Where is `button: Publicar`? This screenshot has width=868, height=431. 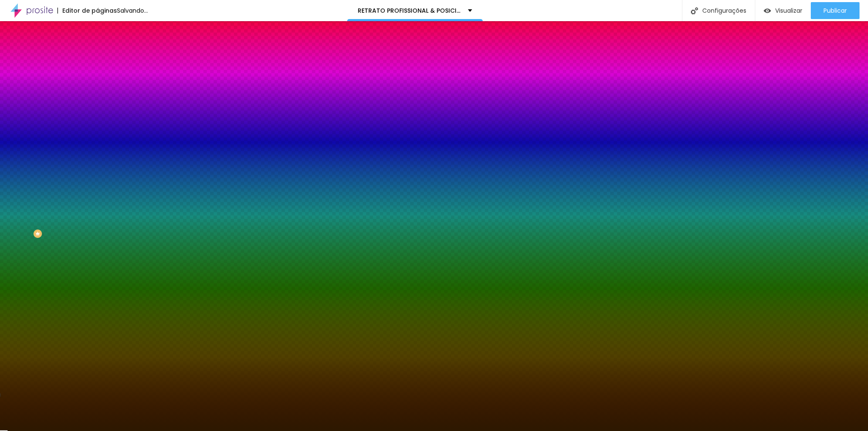
button: Publicar is located at coordinates (835, 11).